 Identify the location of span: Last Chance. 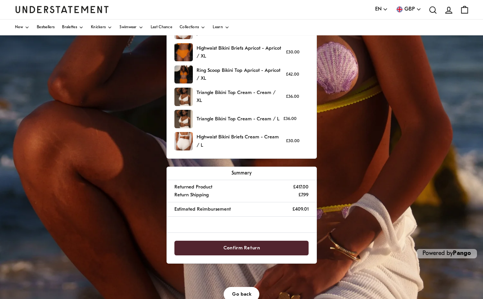
(161, 27).